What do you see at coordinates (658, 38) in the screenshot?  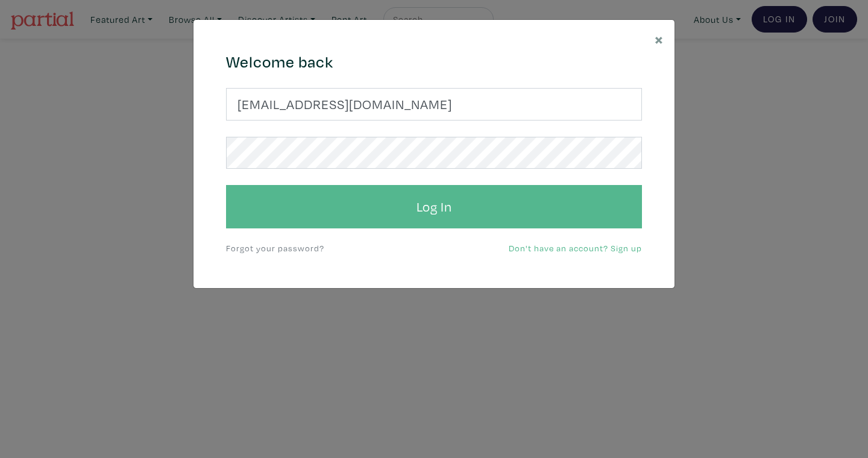 I see `button: Close` at bounding box center [658, 38].